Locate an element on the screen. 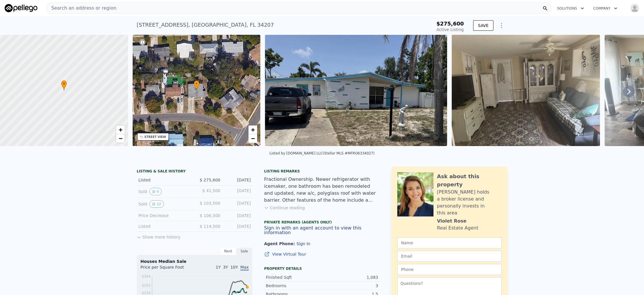 This screenshot has height=295, width=644. div: Ask about this property is located at coordinates (469, 181).